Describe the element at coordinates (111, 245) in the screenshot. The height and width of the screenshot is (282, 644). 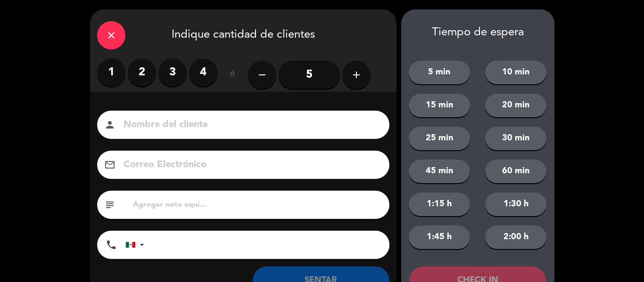
I see `i: phone` at that location.